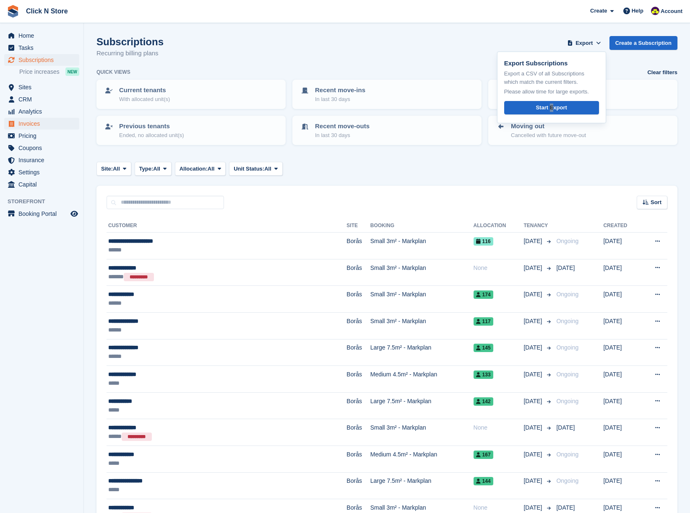 This screenshot has height=513, width=690. Describe the element at coordinates (552, 92) in the screenshot. I see `p: Please allow time for large exports.` at that location.